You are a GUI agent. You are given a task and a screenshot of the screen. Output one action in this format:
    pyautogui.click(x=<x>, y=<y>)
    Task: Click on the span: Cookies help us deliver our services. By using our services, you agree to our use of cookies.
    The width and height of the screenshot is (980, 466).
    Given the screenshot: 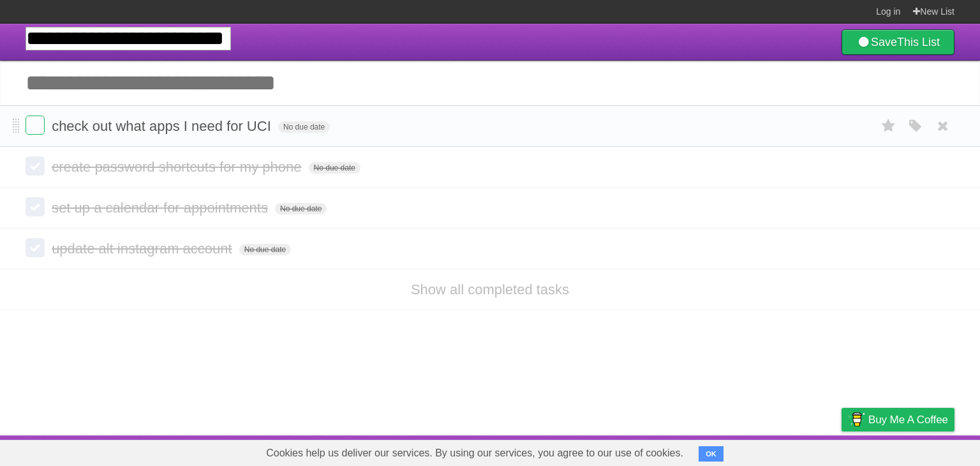 What is the action you would take?
    pyautogui.click(x=475, y=454)
    